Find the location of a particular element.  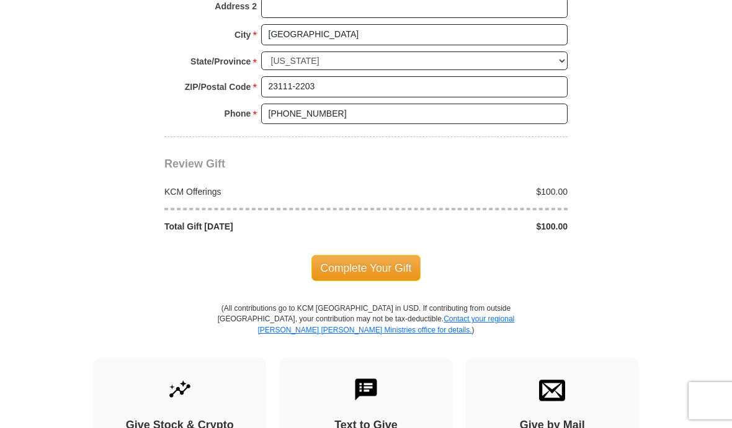

strong: ZIP/Postal Code is located at coordinates (218, 87).